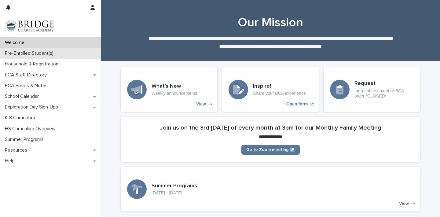 The width and height of the screenshot is (440, 217). What do you see at coordinates (17, 150) in the screenshot?
I see `p: Resources` at bounding box center [17, 150].